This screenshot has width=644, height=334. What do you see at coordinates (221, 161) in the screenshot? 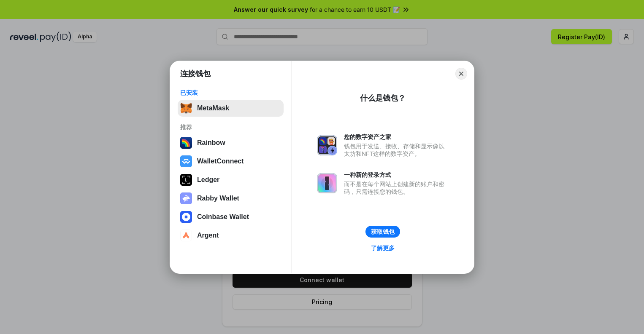
I see `div: WalletConnect` at bounding box center [221, 161].